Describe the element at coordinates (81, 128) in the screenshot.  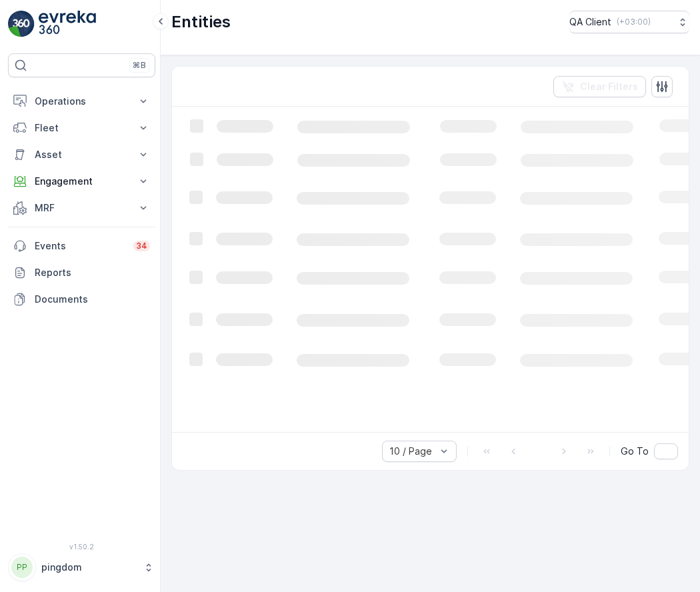
I see `button: Fleet` at that location.